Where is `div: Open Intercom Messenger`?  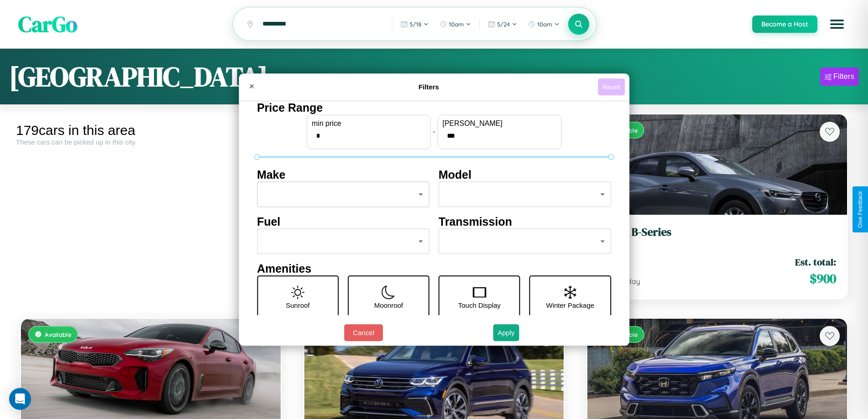
div: Open Intercom Messenger is located at coordinates (20, 399).